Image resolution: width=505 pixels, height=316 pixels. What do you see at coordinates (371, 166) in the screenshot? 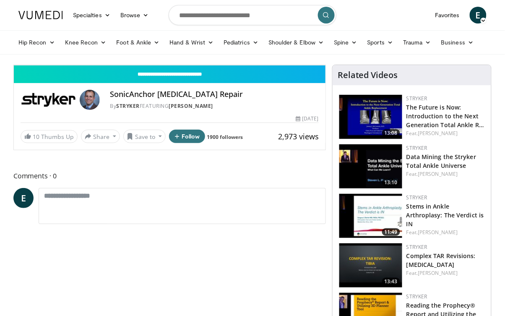
I see `a: 13:10` at bounding box center [371, 166].